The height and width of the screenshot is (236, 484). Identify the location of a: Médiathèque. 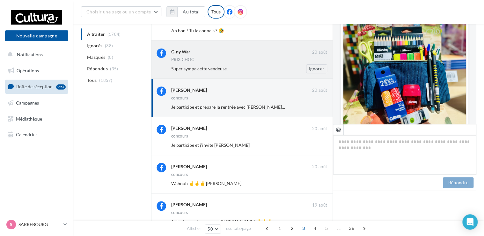
(37, 119).